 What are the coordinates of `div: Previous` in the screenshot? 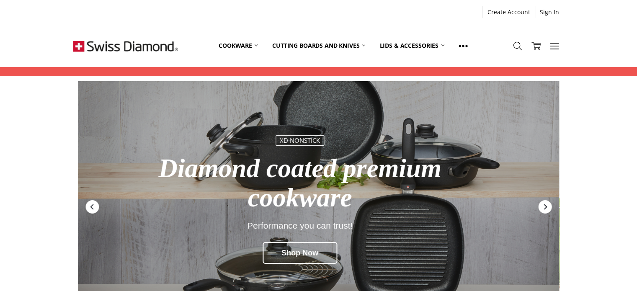 It's located at (92, 207).